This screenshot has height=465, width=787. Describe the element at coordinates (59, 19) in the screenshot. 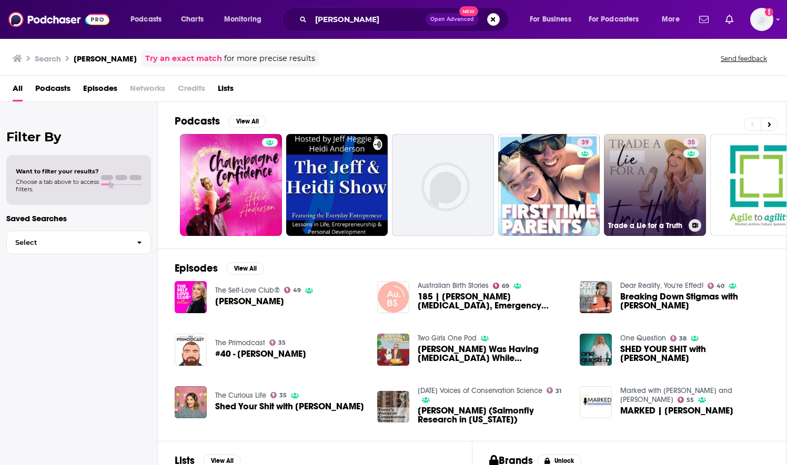

I see `img: Podchaser - Follow, Share and Rate Podcasts` at that location.